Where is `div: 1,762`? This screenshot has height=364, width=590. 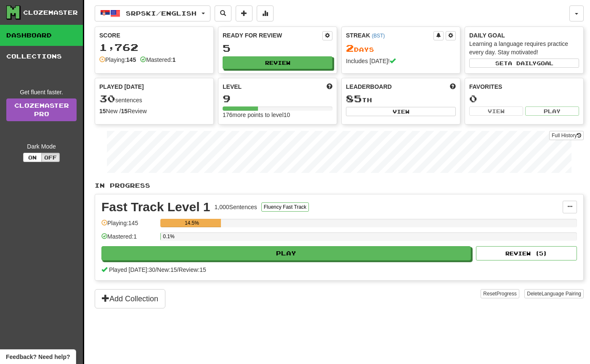 div: 1,762 is located at coordinates (154, 47).